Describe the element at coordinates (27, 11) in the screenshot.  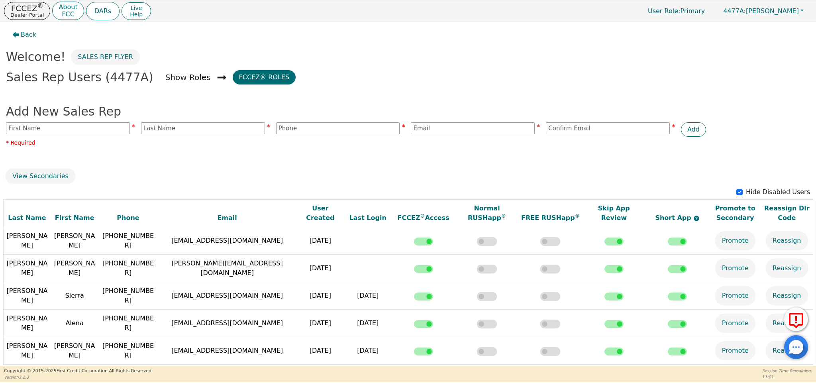
I see `button: FCCEZ®Dealer Portal` at that location.